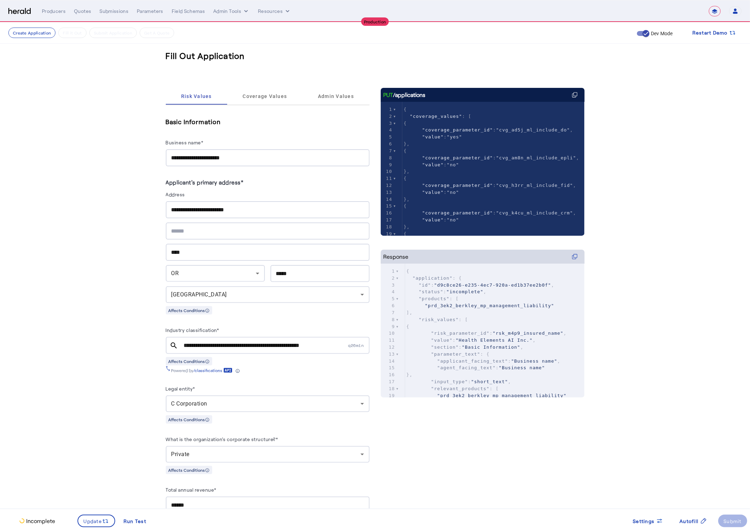 The image size is (750, 530). What do you see at coordinates (205, 370) in the screenshot?
I see `div: Powered by` at bounding box center [205, 370].